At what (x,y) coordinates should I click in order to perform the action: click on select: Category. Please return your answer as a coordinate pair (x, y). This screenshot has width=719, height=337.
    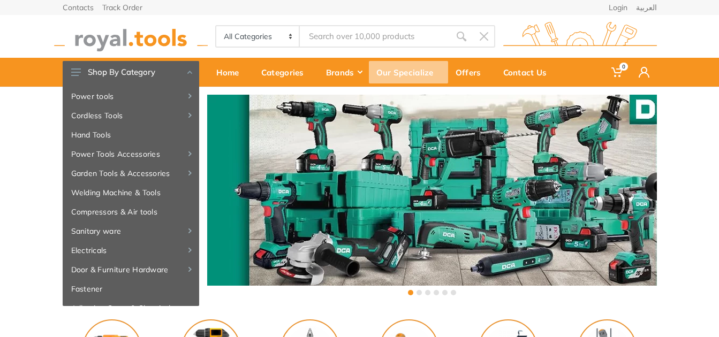
    Looking at the image, I should click on (258, 36).